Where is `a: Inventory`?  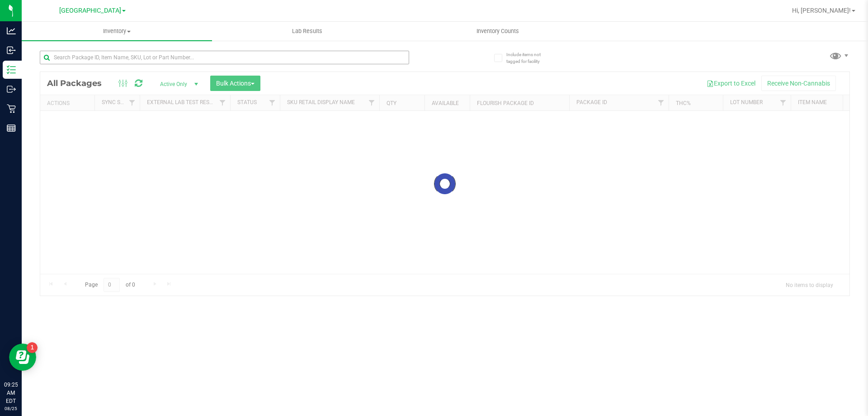 a: Inventory is located at coordinates (117, 31).